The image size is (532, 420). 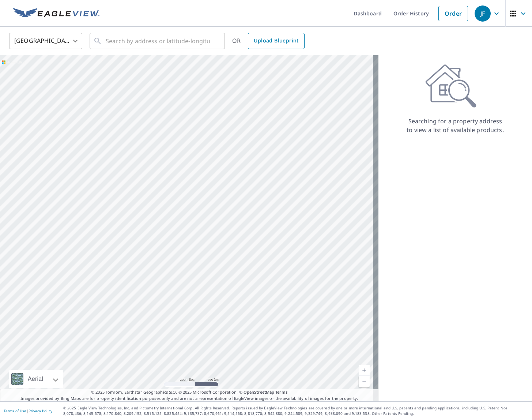 What do you see at coordinates (483, 14) in the screenshot?
I see `div: JF` at bounding box center [483, 14].